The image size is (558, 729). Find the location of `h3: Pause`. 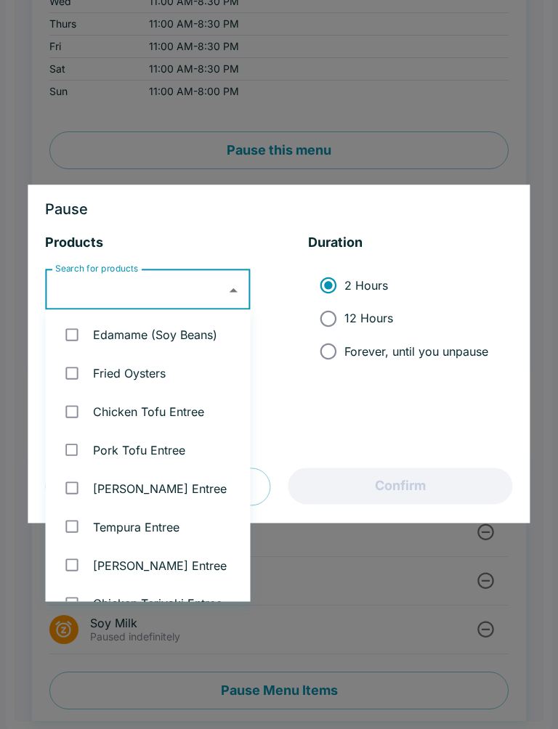

h3: Pause is located at coordinates (278, 210).